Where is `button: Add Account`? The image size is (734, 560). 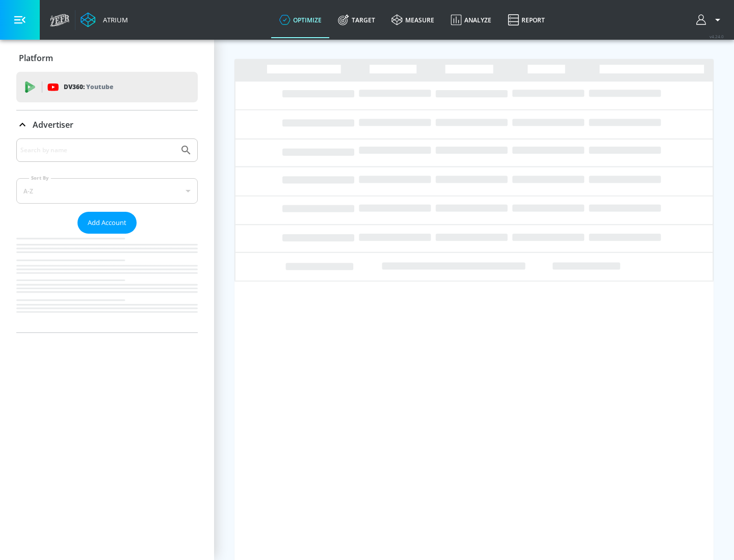 button: Add Account is located at coordinates (107, 222).